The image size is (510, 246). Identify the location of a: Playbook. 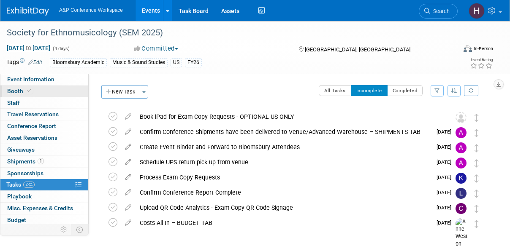
(44, 197).